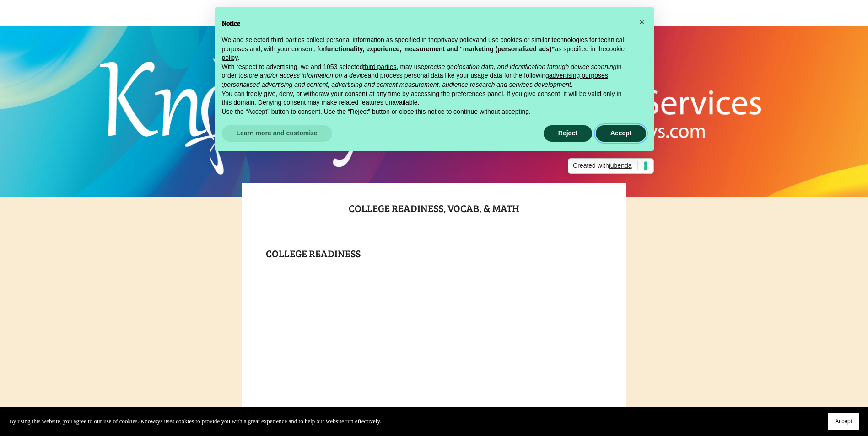 The image size is (868, 436). I want to click on em: personalised advertising and content, advertising and content measurement, audience research and ..., so click(398, 85).